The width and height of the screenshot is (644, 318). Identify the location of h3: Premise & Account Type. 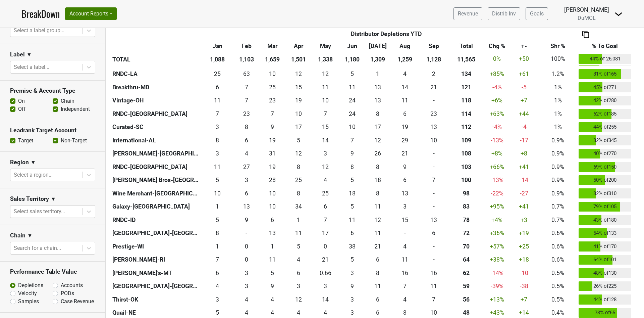
(53, 91).